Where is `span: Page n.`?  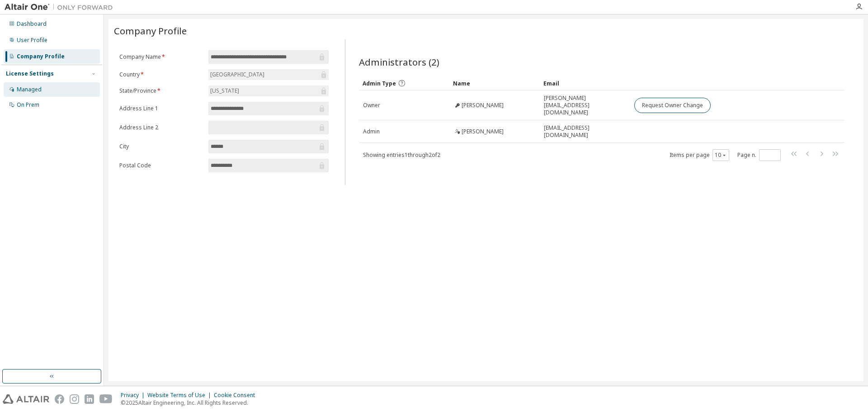 span: Page n. is located at coordinates (759, 155).